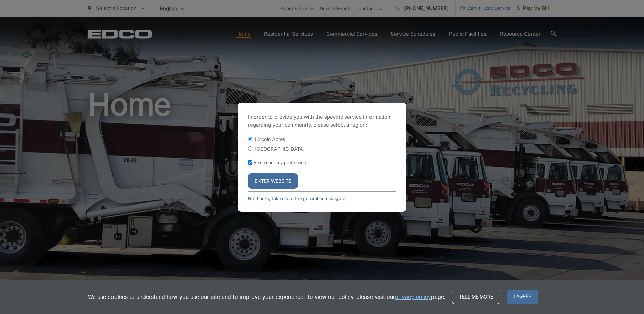  What do you see at coordinates (280, 162) in the screenshot?
I see `label: Remember my preference` at bounding box center [280, 162].